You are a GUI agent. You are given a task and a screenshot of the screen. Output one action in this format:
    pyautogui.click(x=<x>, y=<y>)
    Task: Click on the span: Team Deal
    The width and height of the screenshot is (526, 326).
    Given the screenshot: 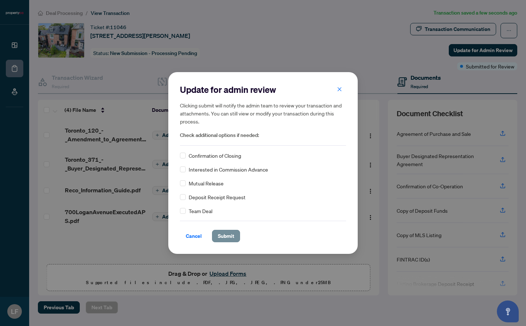 What is the action you would take?
    pyautogui.click(x=200, y=211)
    